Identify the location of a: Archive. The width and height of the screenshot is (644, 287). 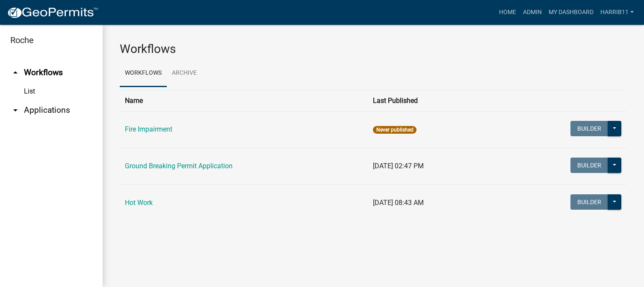
(185, 74).